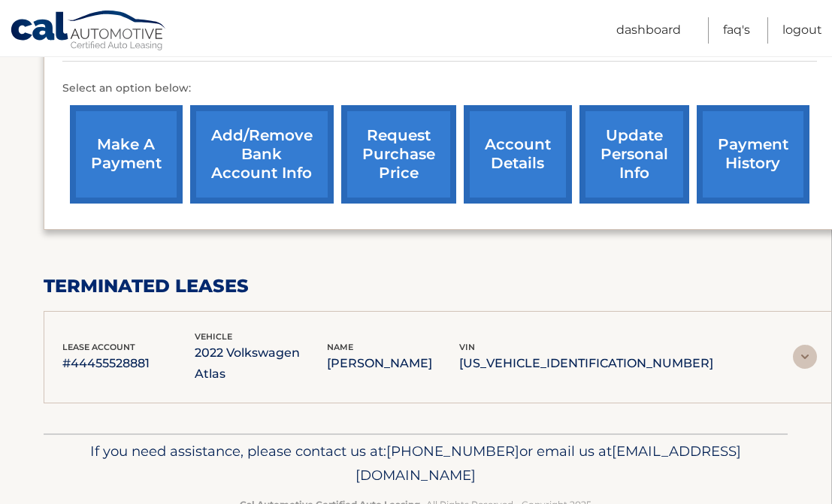 The image size is (832, 504). What do you see at coordinates (416, 407) in the screenshot?
I see `div: MOVE` at bounding box center [416, 407].